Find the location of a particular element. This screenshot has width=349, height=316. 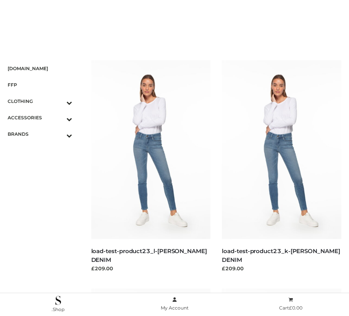

span: BRANDS is located at coordinates (40, 134).